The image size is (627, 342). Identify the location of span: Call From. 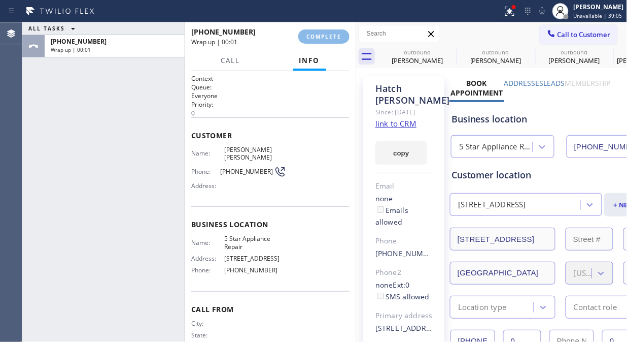
(270, 309).